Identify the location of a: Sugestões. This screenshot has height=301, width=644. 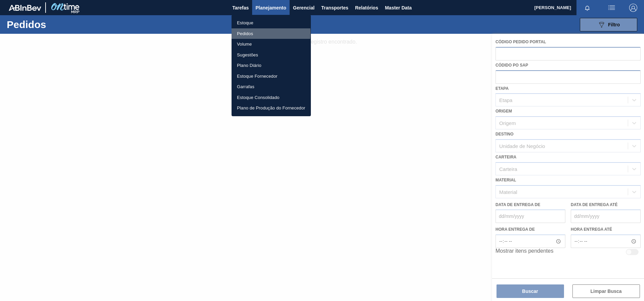
(271, 55).